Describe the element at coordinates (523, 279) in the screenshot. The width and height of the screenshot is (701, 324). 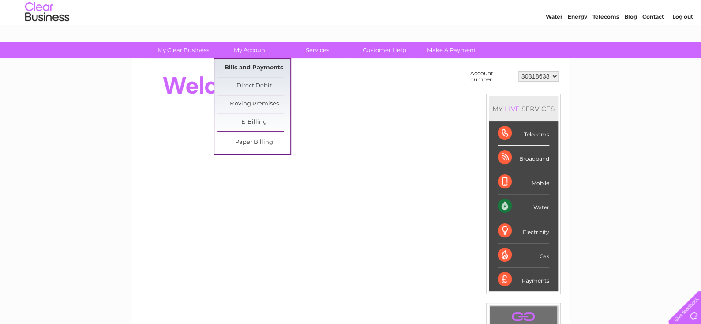
I see `div: Payments` at that location.